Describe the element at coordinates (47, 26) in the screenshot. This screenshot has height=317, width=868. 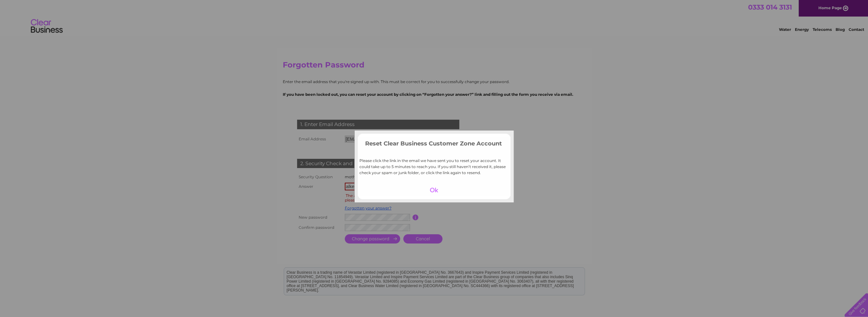
I see `img: logo.png` at that location.